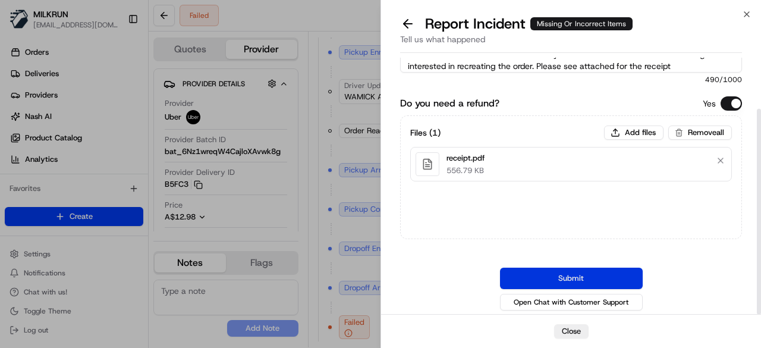  Describe the element at coordinates (572, 302) in the screenshot. I see `button: Open Chat with Customer Support` at that location.